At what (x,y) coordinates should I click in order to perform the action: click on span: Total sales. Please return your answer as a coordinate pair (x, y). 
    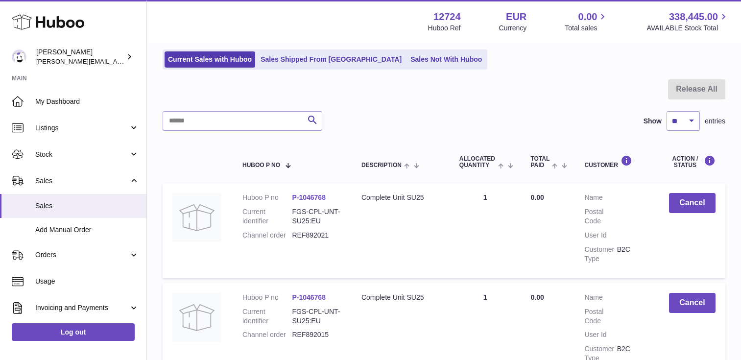
    Looking at the image, I should click on (586, 28).